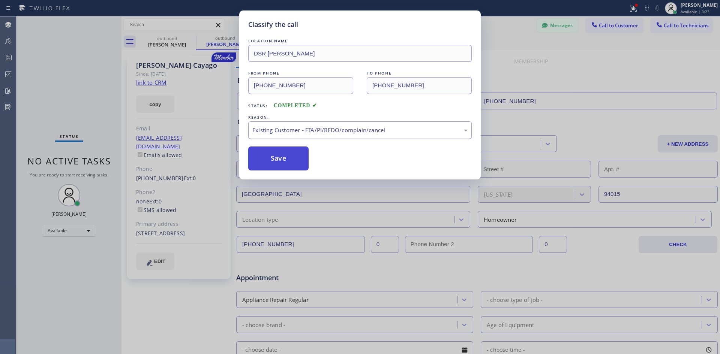 The image size is (720, 354). What do you see at coordinates (301, 85) in the screenshot?
I see `input: From phone` at bounding box center [301, 85].